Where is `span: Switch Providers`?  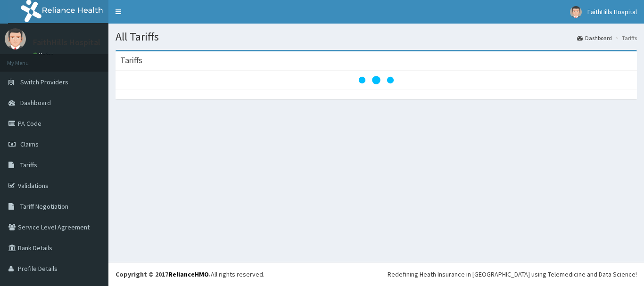 span: Switch Providers is located at coordinates (44, 82).